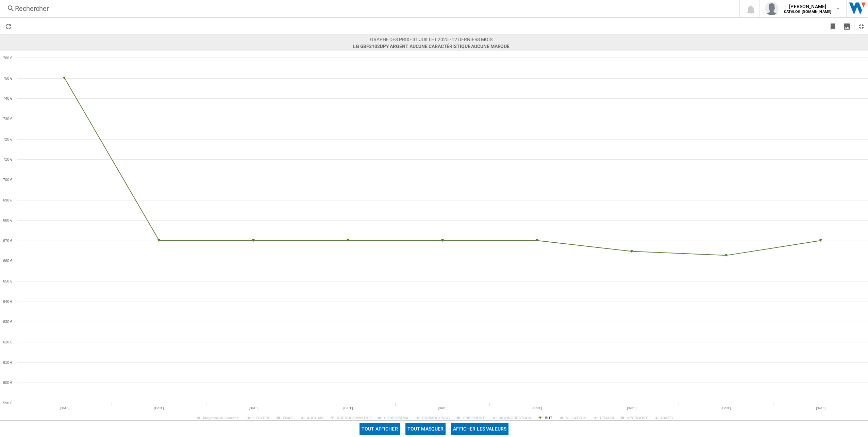 The image size is (868, 437). Describe the element at coordinates (262, 418) in the screenshot. I see `tspan: LECLERC` at that location.